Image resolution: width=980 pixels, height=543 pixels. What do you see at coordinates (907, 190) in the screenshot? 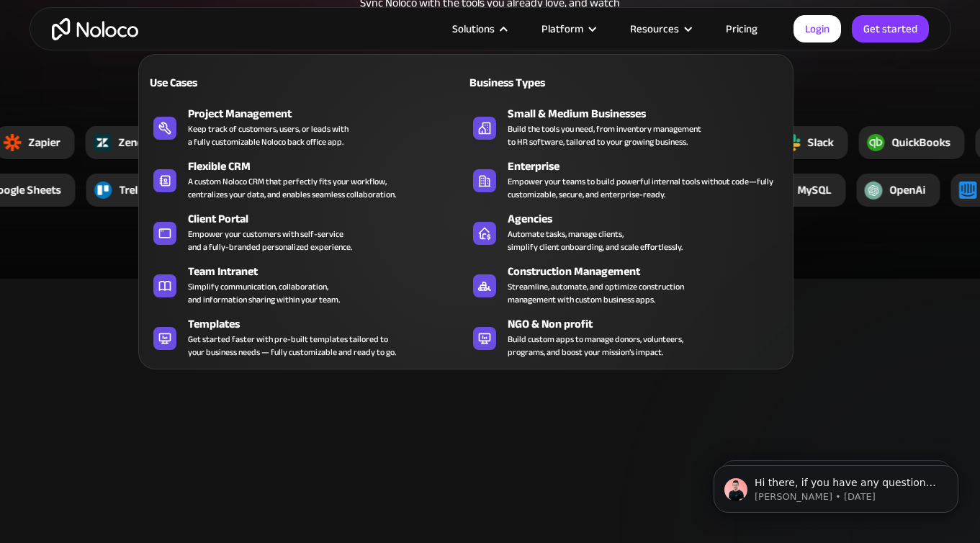
I see `div: OpenAi` at bounding box center [907, 190].